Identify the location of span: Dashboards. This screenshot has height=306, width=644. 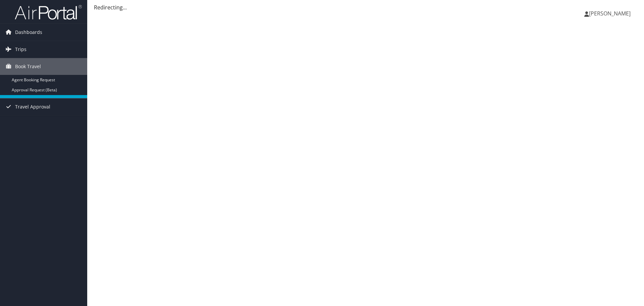
(29, 32).